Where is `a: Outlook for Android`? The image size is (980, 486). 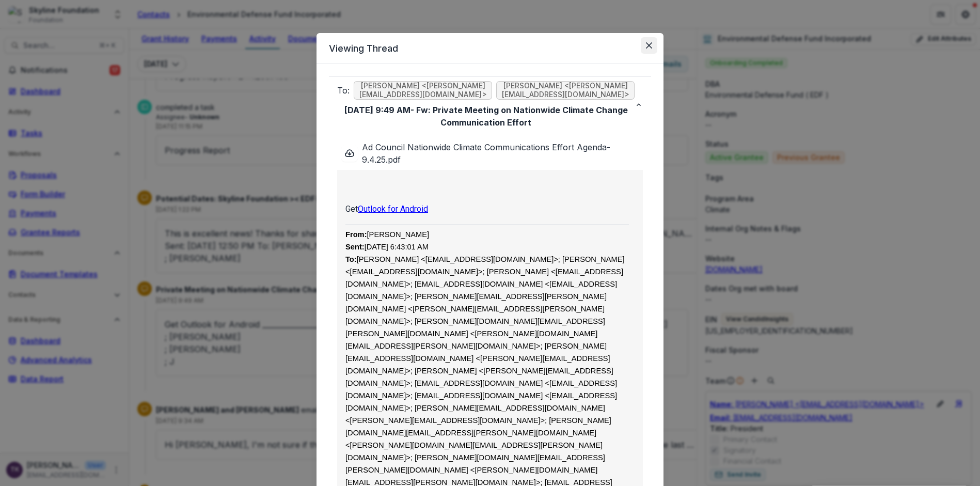 a: Outlook for Android is located at coordinates (393, 208).